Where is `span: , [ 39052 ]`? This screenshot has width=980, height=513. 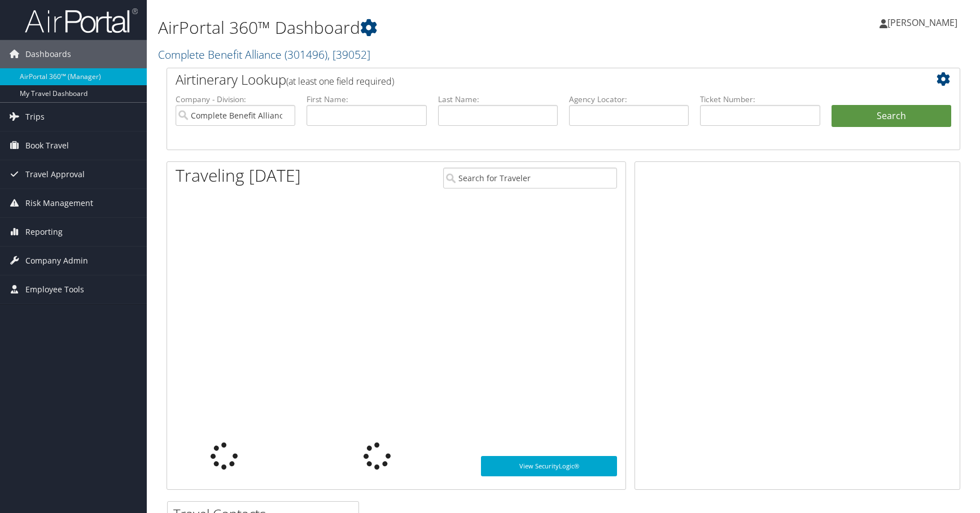
span: , [ 39052 ] is located at coordinates (349, 55).